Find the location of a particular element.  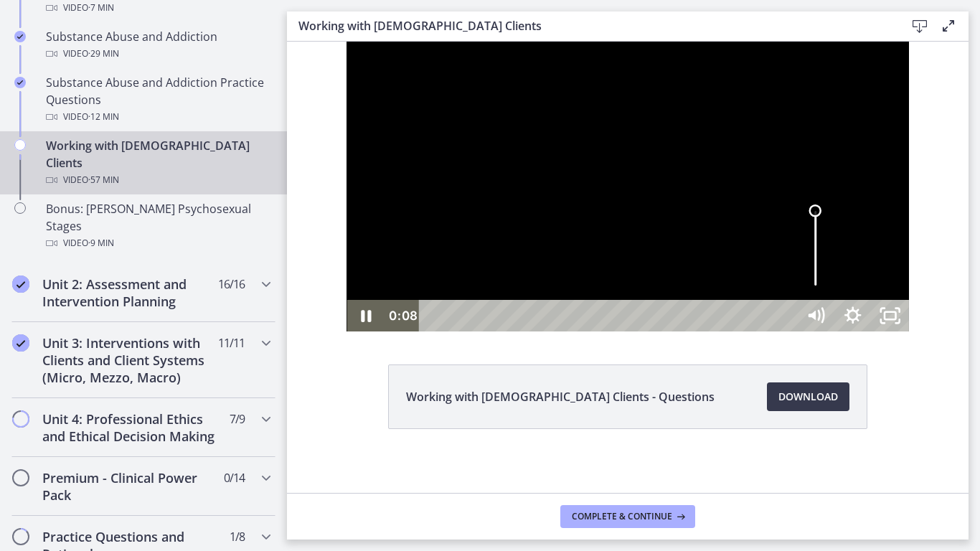

a: Download is located at coordinates (807, 397).